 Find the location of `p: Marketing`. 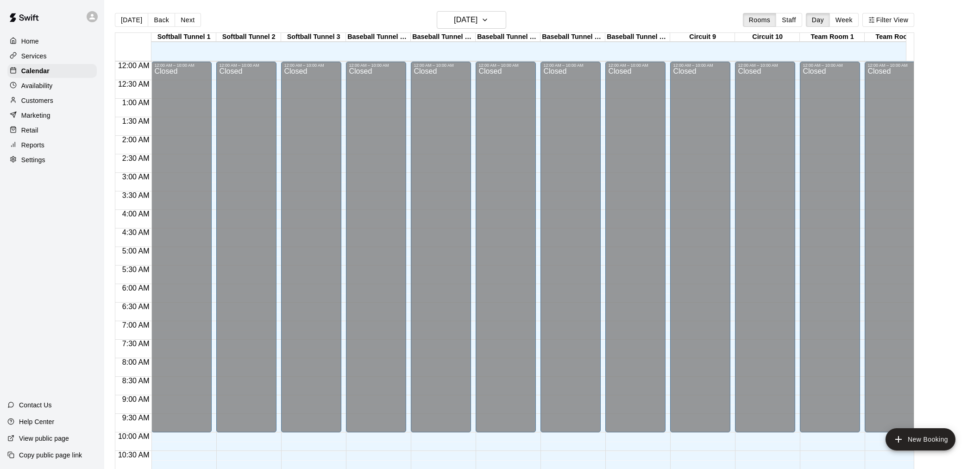

p: Marketing is located at coordinates (35, 116).